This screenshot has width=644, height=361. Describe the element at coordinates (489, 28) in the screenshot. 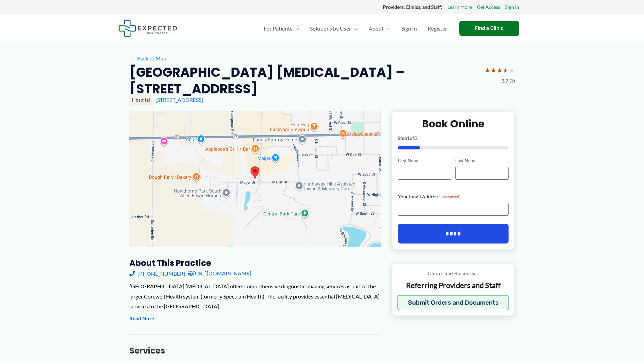

I see `a: Find a Clinic` at that location.